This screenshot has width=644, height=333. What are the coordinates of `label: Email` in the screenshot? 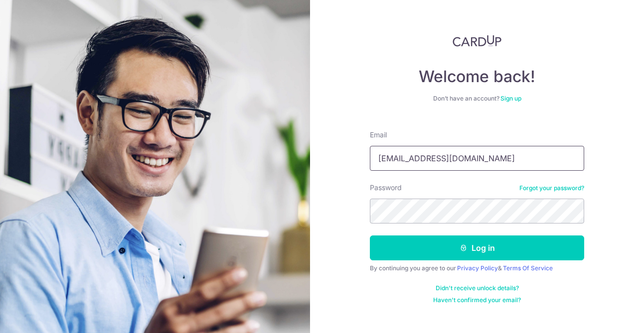 It's located at (378, 135).